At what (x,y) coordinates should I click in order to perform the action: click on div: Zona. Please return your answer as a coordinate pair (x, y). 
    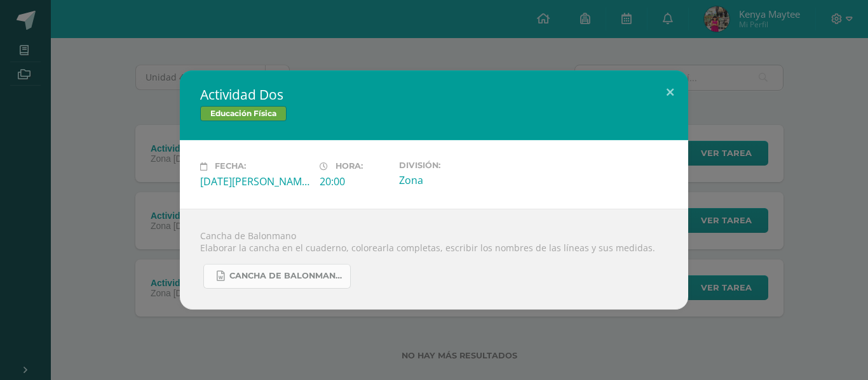
    Looking at the image, I should click on (454, 180).